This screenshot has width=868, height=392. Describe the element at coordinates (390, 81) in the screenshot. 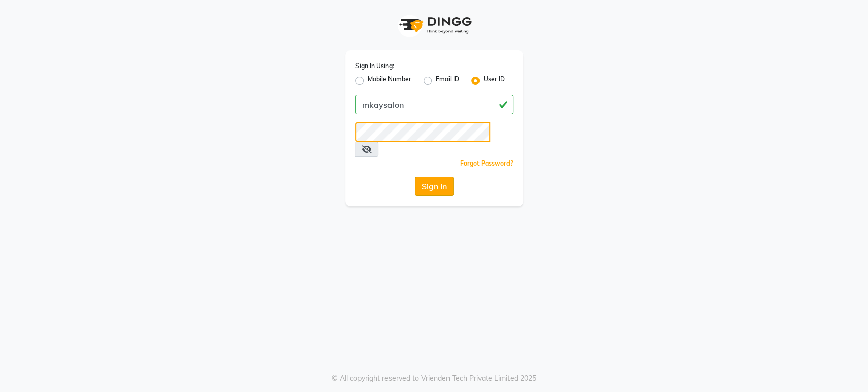

I see `label: Mobile Number` at that location.